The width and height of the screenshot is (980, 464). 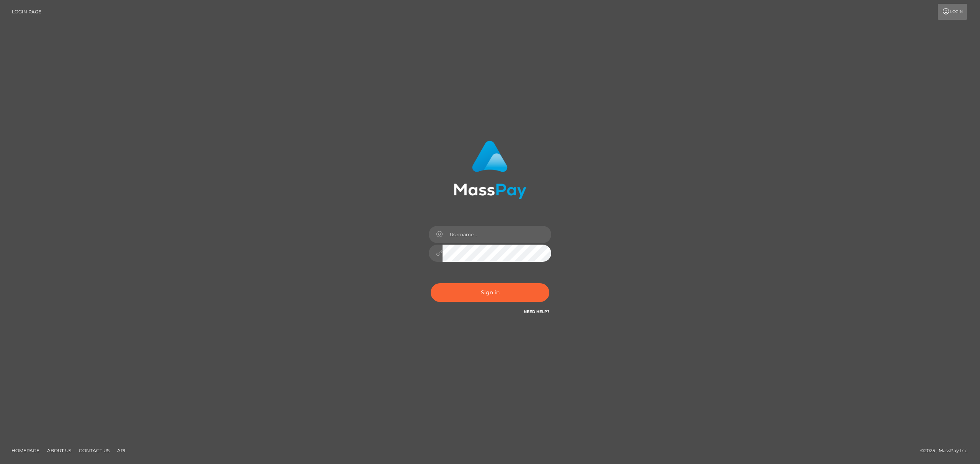 I want to click on a: Contact Us, so click(x=94, y=451).